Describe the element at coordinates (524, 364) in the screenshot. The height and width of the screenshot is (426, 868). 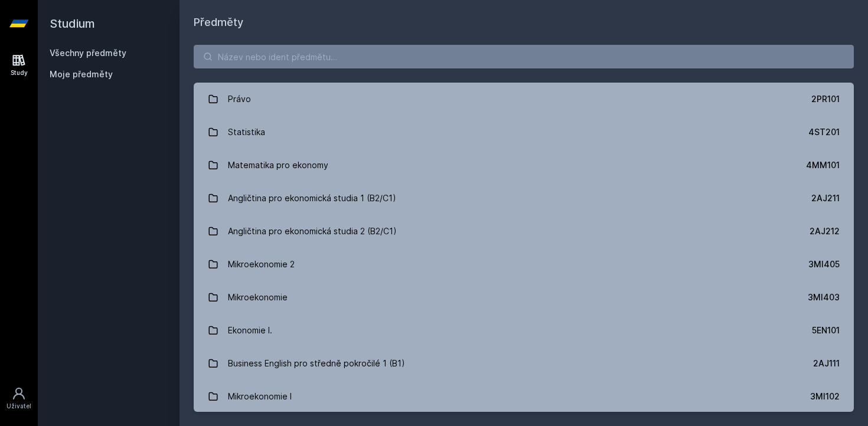
I see `a: Business English pro středně pokročilé 1 (B1) 2AJ111` at that location.